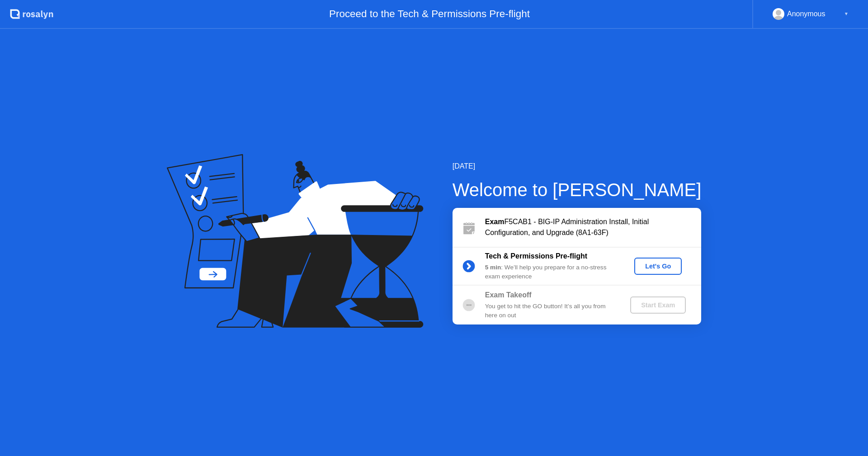 Image resolution: width=868 pixels, height=456 pixels. What do you see at coordinates (536, 256) in the screenshot?
I see `b: Tech & Permissions Pre-flight` at bounding box center [536, 256].